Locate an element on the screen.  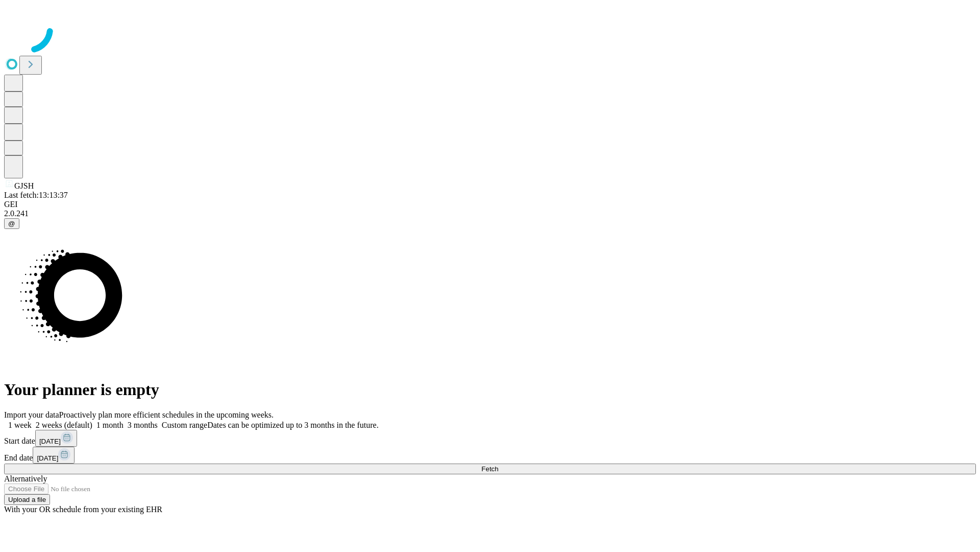
div: GEI is located at coordinates (490, 204).